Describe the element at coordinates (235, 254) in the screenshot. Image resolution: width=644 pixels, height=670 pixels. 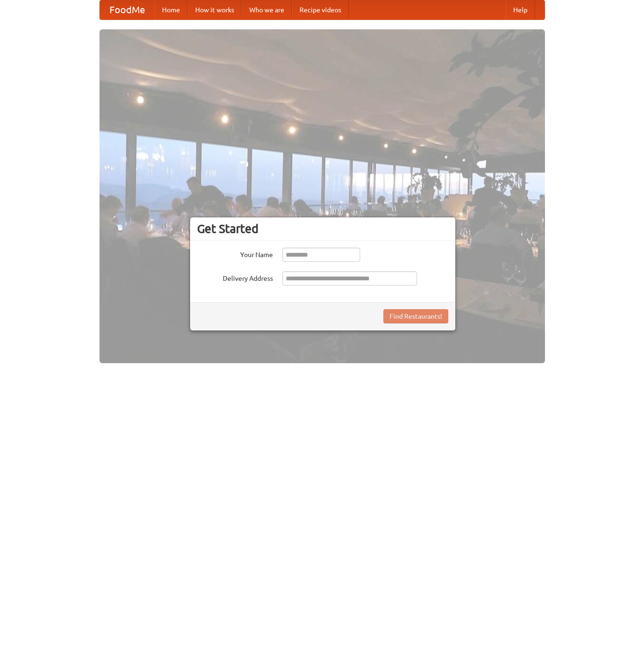
I see `label: Your Name` at that location.